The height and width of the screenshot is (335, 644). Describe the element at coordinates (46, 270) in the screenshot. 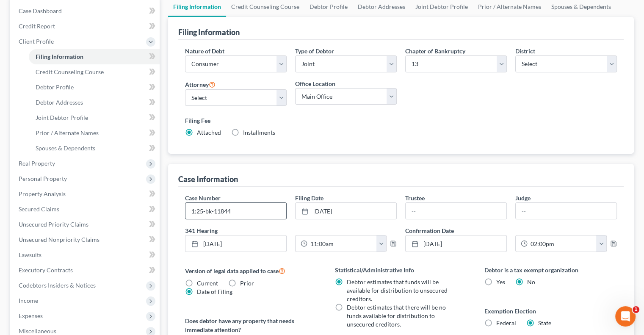

I see `span: Executory Contracts` at that location.